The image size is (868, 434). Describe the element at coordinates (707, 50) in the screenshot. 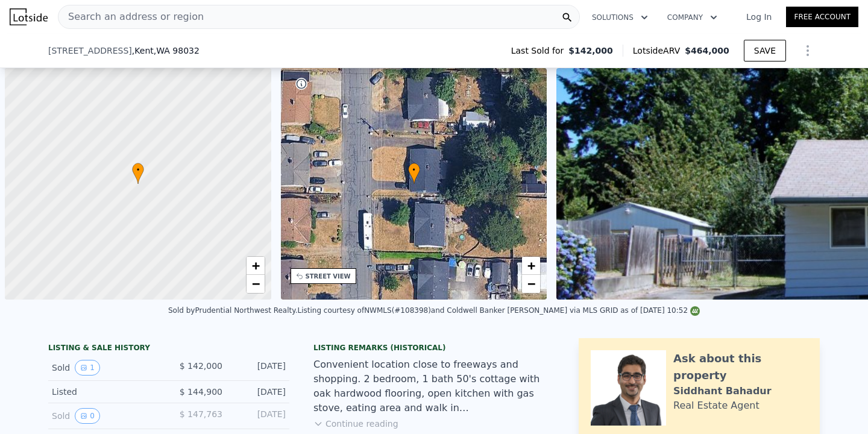

I see `span: $464,000` at that location.